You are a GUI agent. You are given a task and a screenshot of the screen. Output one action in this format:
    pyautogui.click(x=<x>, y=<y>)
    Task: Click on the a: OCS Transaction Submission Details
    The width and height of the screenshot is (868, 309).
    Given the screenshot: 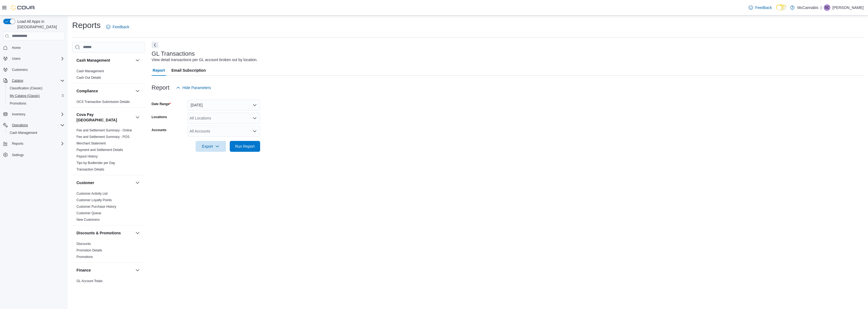 What is the action you would take?
    pyautogui.click(x=103, y=102)
    